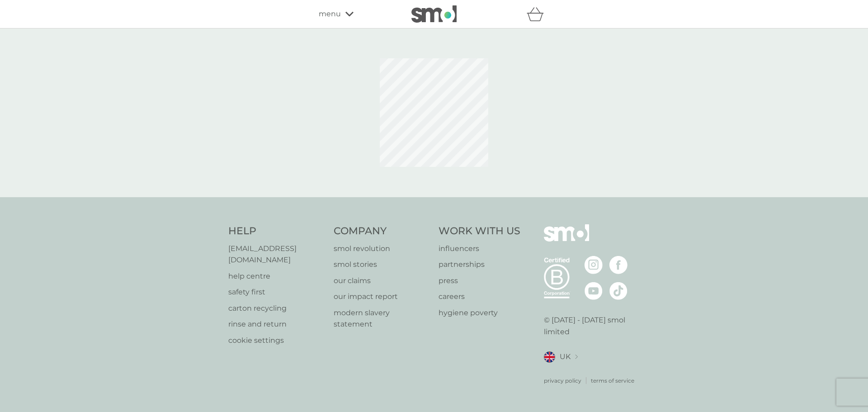 The height and width of the screenshot is (412, 868). What do you see at coordinates (612, 380) in the screenshot?
I see `p: terms of service` at bounding box center [612, 380].